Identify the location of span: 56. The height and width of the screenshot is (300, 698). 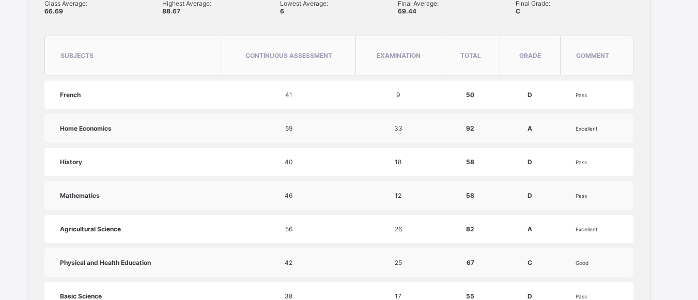
(289, 229).